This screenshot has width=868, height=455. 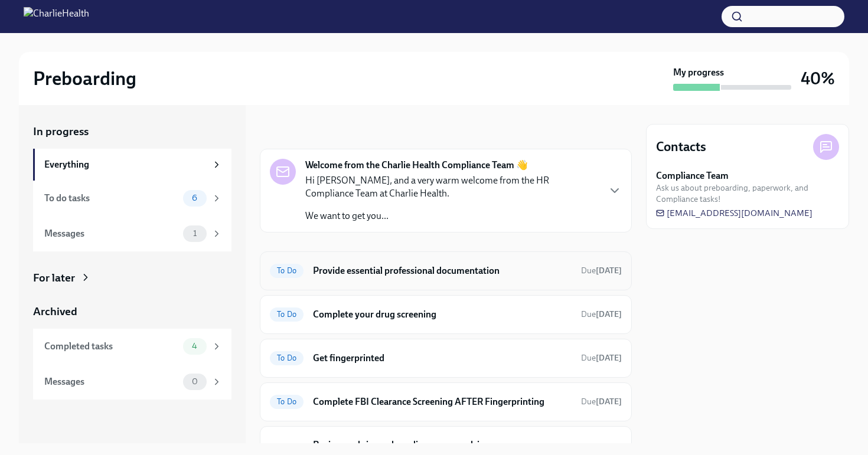 I want to click on span: 4, so click(x=195, y=346).